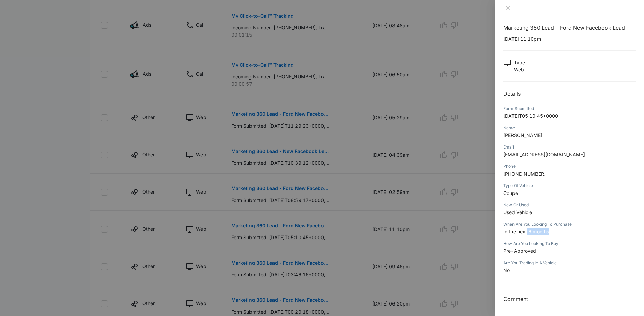 This screenshot has width=644, height=316. Describe the element at coordinates (520, 62) in the screenshot. I see `p: Type :` at that location.